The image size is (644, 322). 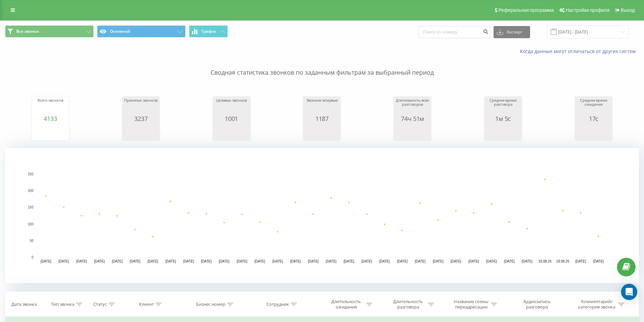 I want to click on div: Принятых звонков, so click(x=141, y=107).